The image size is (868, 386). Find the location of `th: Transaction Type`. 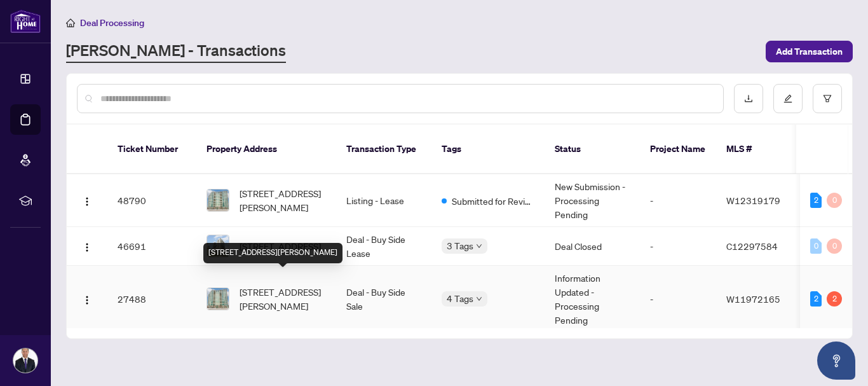

th: Transaction Type is located at coordinates (384, 150).